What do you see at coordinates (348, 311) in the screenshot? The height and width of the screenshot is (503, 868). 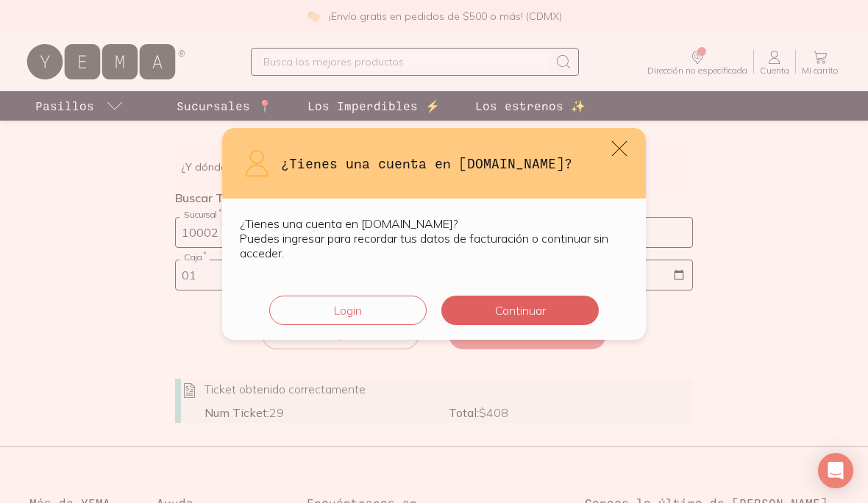 I see `button: Login` at bounding box center [348, 311].